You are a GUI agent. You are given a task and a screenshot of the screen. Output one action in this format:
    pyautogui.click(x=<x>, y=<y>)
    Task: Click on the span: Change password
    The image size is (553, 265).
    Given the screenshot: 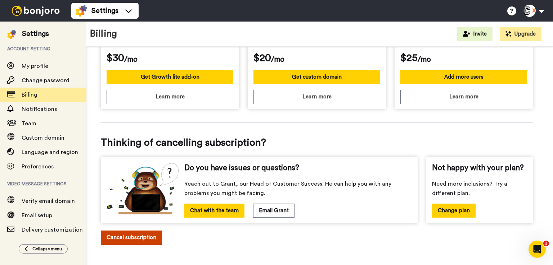 What is the action you would take?
    pyautogui.click(x=45, y=81)
    